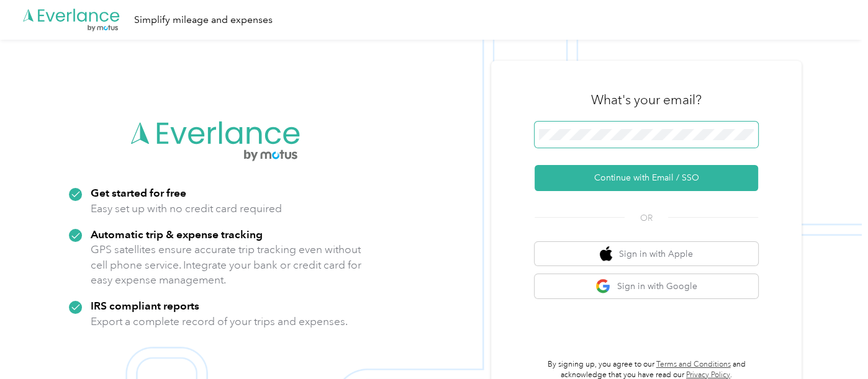 The height and width of the screenshot is (379, 868). Describe the element at coordinates (606, 253) in the screenshot. I see `img: apple logo` at that location.